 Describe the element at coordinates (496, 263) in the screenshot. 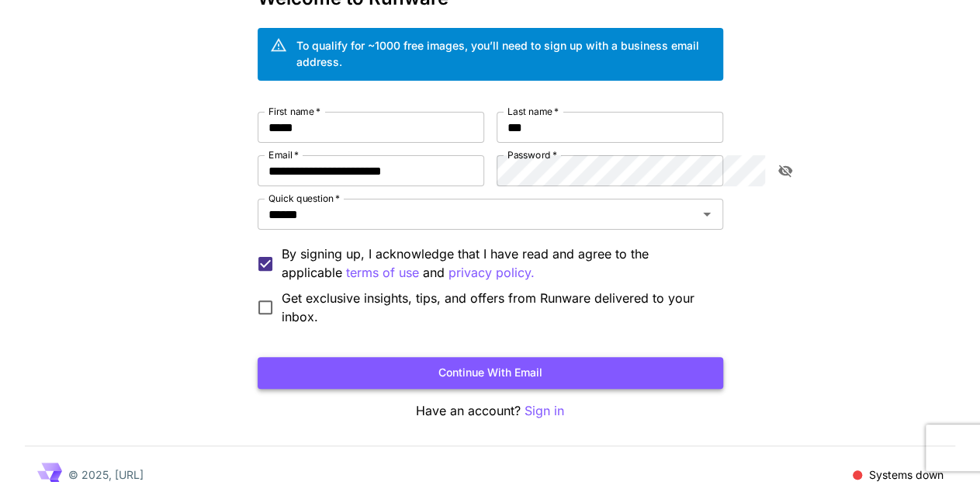

I see `p: By signing up, I acknowledge that I have read and agree to the applicable and` at that location.